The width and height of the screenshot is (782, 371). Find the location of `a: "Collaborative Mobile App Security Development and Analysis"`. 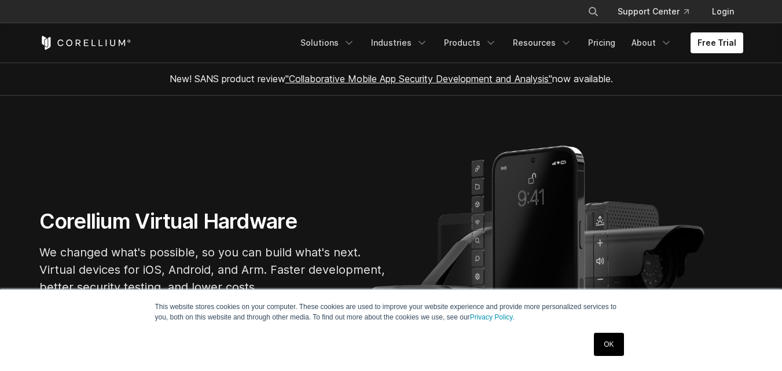

a: "Collaborative Mobile App Security Development and Analysis" is located at coordinates (419, 79).